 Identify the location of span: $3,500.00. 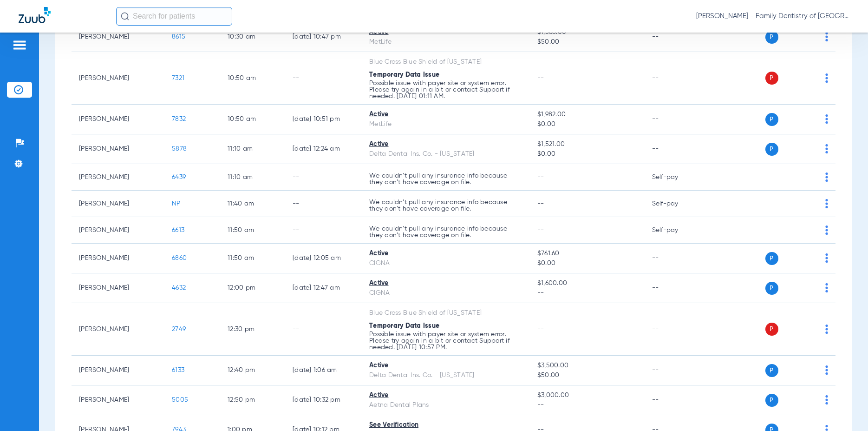
(587, 365).